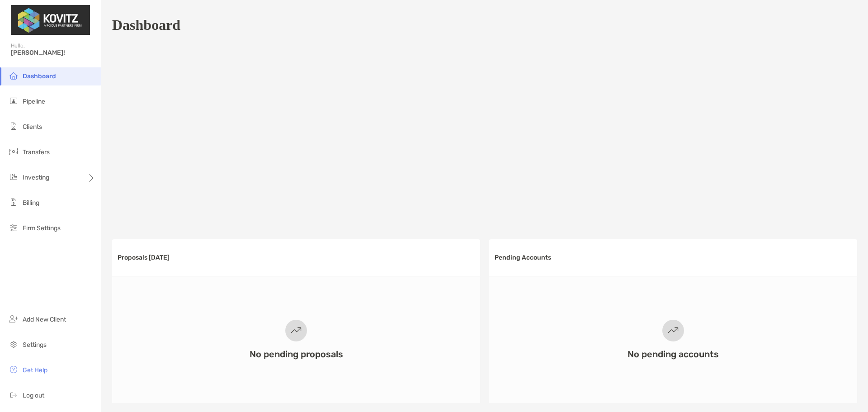 The height and width of the screenshot is (412, 868). Describe the element at coordinates (14, 319) in the screenshot. I see `img: add_new_client icon` at that location.